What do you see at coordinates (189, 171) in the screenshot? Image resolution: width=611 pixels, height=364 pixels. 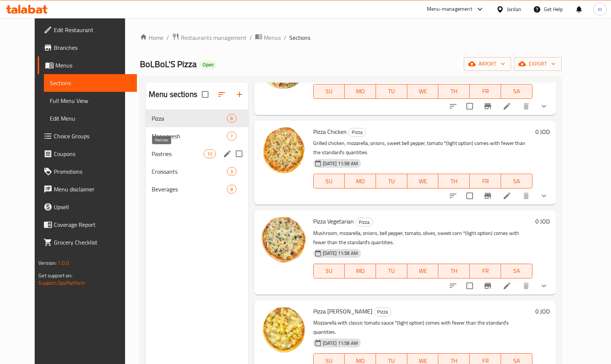 I see `span: Croissants` at bounding box center [189, 171].